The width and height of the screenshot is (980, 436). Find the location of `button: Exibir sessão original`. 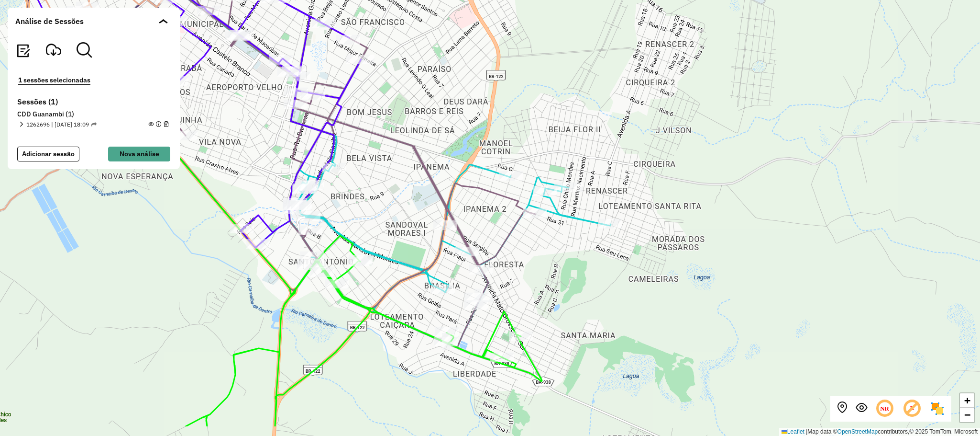

button: Exibir sessão original is located at coordinates (862, 408).